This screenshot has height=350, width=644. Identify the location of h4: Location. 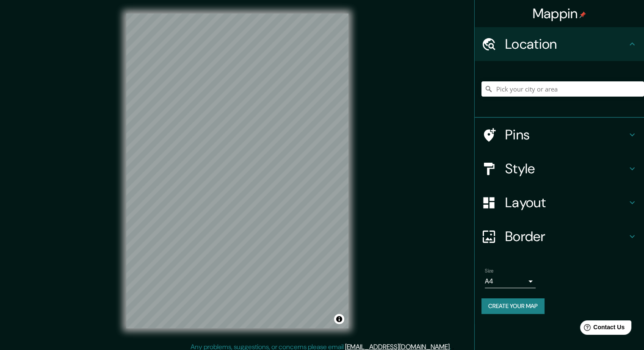
(566, 44).